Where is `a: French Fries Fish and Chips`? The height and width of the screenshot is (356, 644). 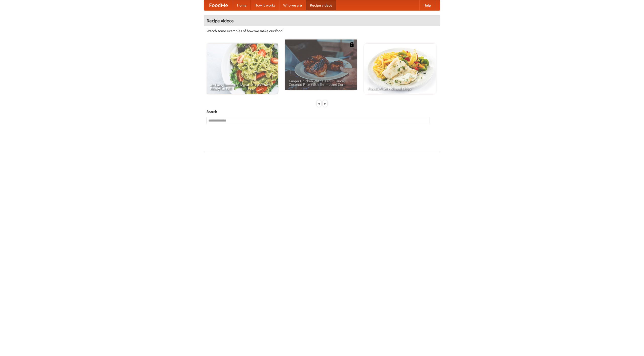
a: French Fries Fish and Chips is located at coordinates (400, 69).